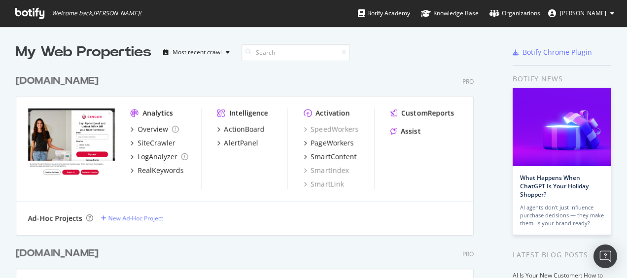 This screenshot has height=278, width=627. What do you see at coordinates (405, 131) in the screenshot?
I see `a: Assist` at bounding box center [405, 131].